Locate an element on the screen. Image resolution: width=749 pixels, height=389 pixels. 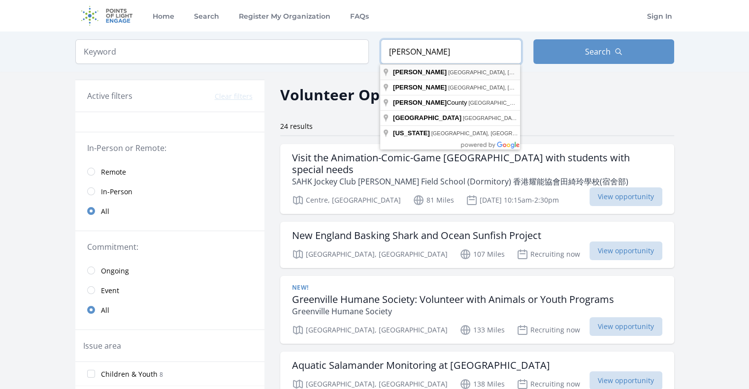
p: 107 Miles is located at coordinates (482, 255).